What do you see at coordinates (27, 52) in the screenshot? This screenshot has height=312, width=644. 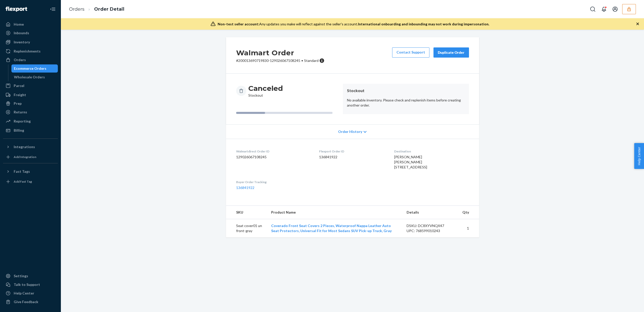 I see `div: Replenishments` at bounding box center [27, 52].